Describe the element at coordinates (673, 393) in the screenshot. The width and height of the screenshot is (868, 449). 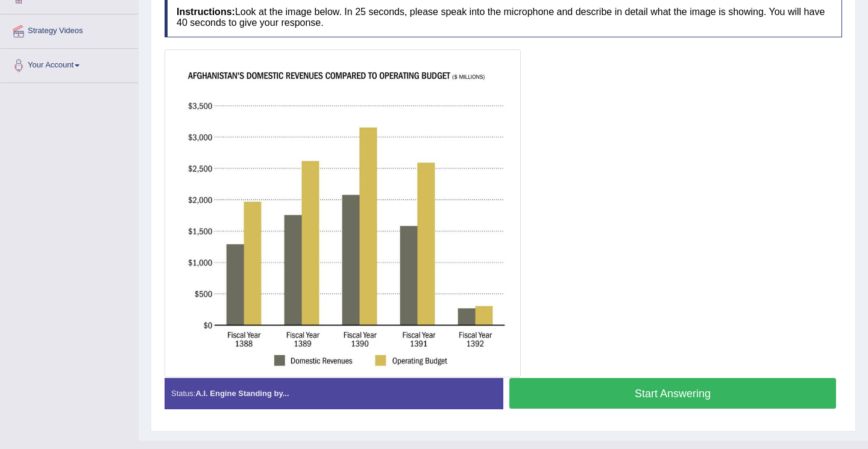
I see `button: Start Answering` at that location.